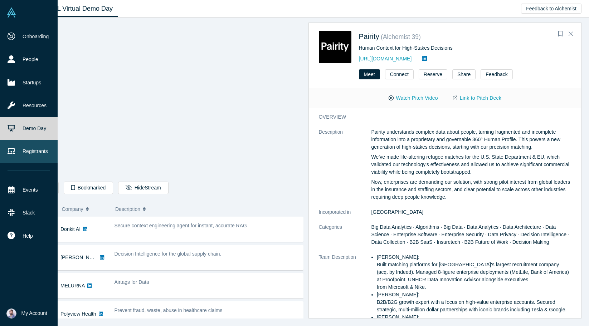 Image resolution: width=589 pixels, height=326 pixels. What do you see at coordinates (73, 209) in the screenshot?
I see `span: Company` at bounding box center [73, 209].